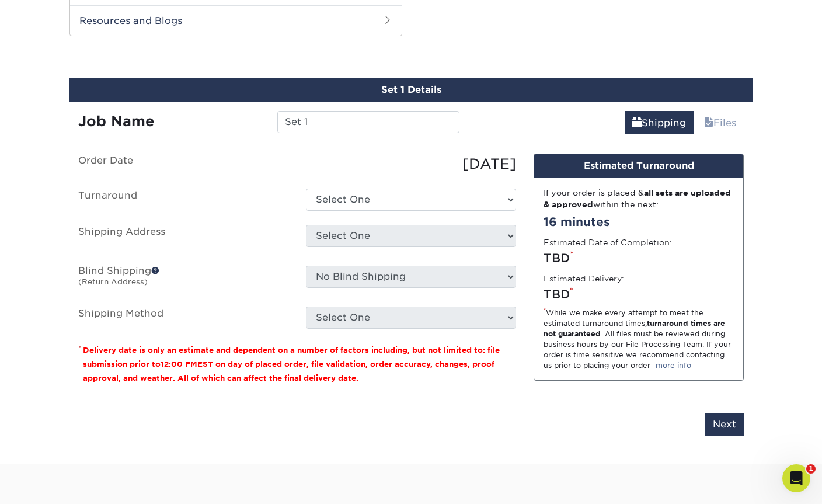 The image size is (822, 504). I want to click on input: Next, so click(724, 425).